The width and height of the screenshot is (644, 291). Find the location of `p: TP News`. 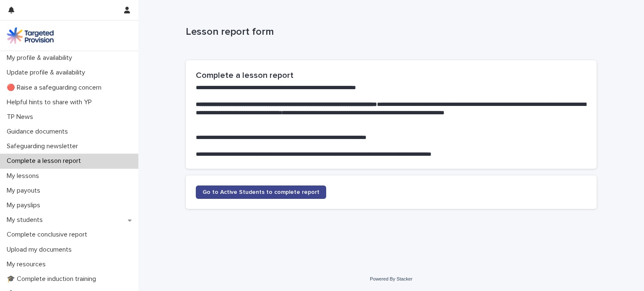

p: TP News is located at coordinates (21, 117).